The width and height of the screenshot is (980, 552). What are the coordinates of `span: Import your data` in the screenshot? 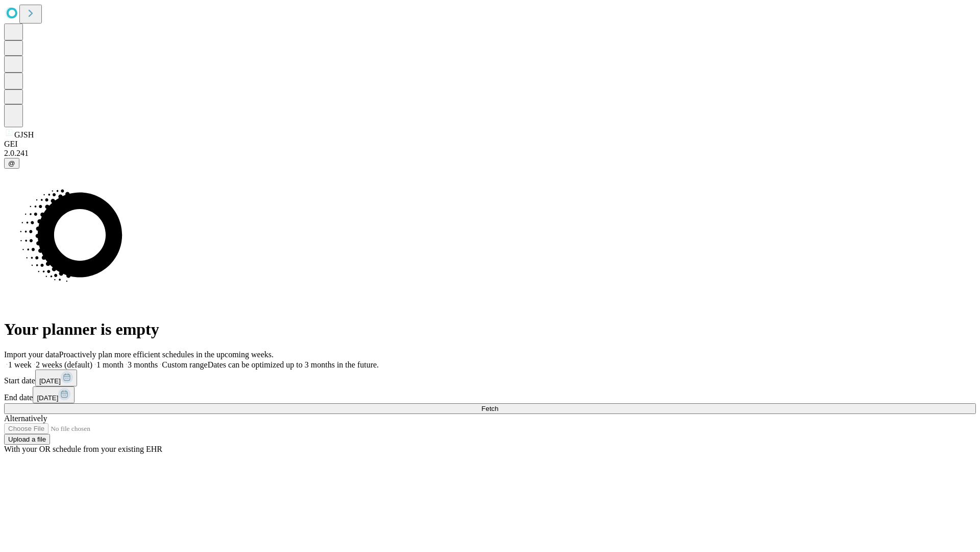 It's located at (31, 354).